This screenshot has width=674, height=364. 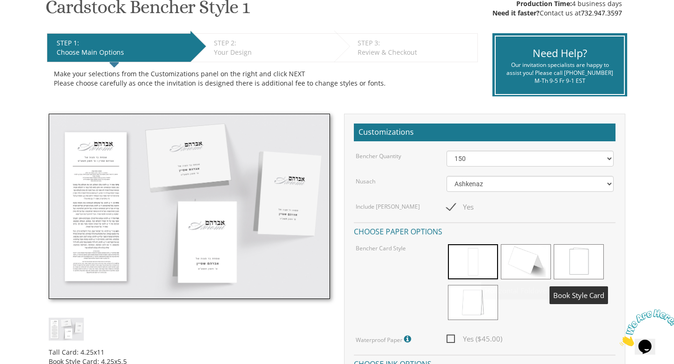 What do you see at coordinates (366, 181) in the screenshot?
I see `label: Nusach` at bounding box center [366, 181].